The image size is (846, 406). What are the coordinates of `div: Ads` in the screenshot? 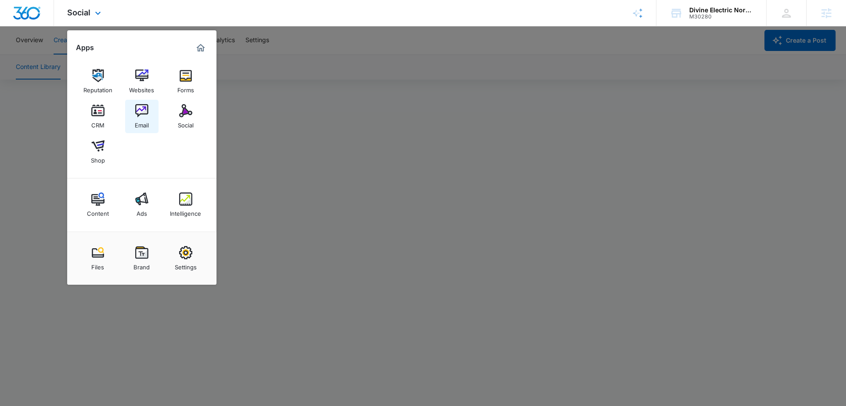 It's located at (142, 211).